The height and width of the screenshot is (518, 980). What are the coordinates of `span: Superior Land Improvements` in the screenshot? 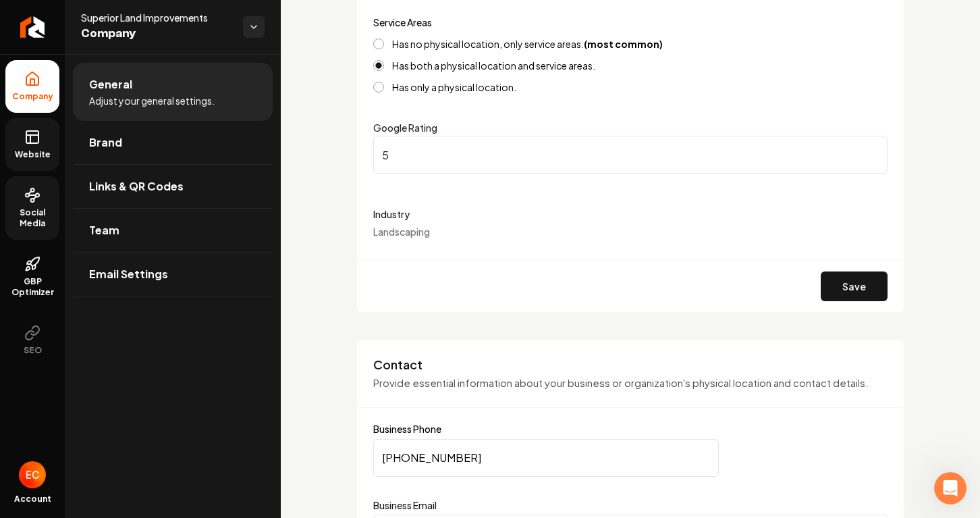 It's located at (157, 18).